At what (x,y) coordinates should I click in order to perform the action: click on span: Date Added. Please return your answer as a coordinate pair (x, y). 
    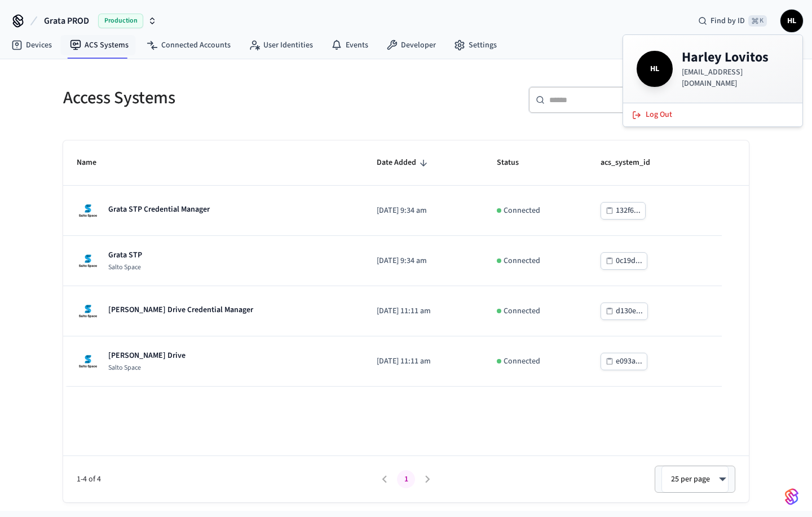
    Looking at the image, I should click on (404, 163).